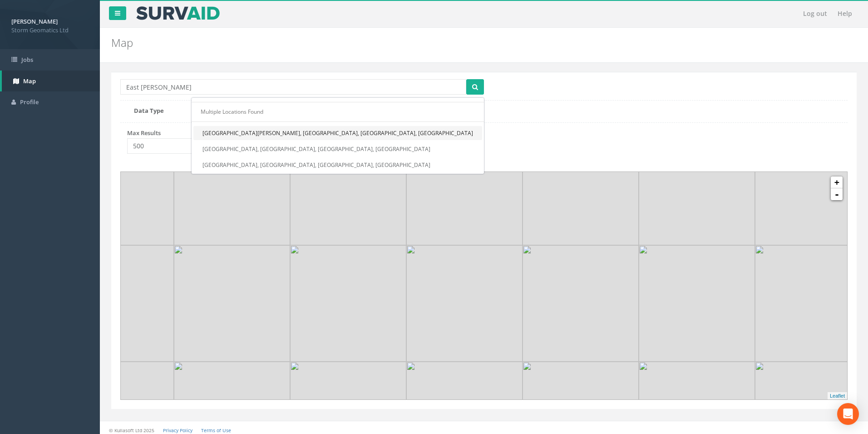 The image size is (868, 434). What do you see at coordinates (156, 111) in the screenshot?
I see `label: Data Type` at bounding box center [156, 111].